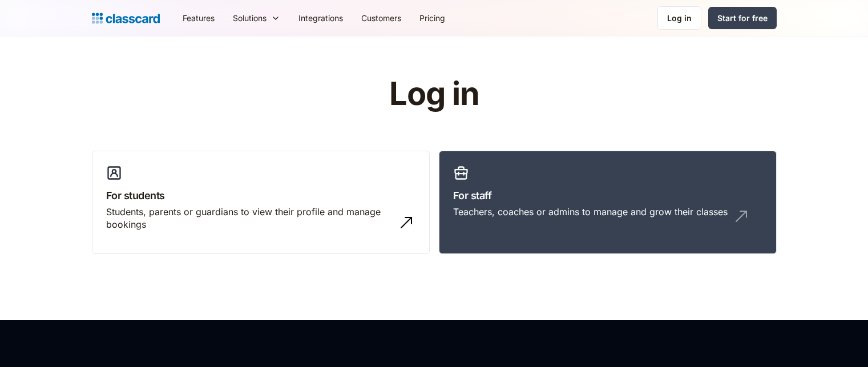  What do you see at coordinates (742, 18) in the screenshot?
I see `div: Start for free` at bounding box center [742, 18].